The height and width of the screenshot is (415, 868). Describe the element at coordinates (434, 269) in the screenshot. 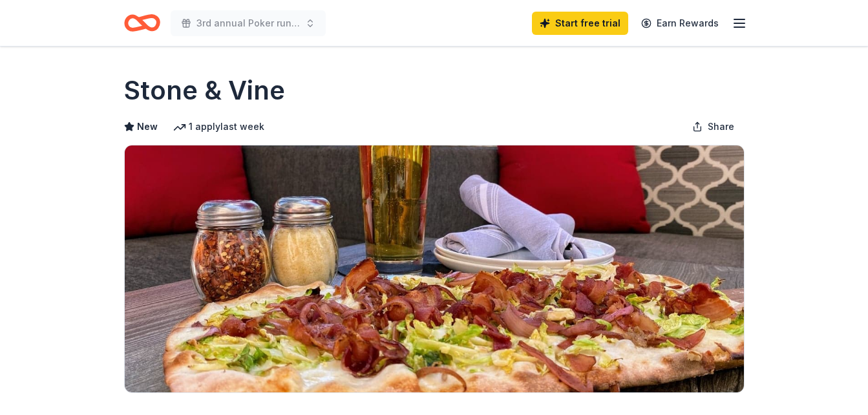

I see `img: Image for Stone & Vine` at that location.